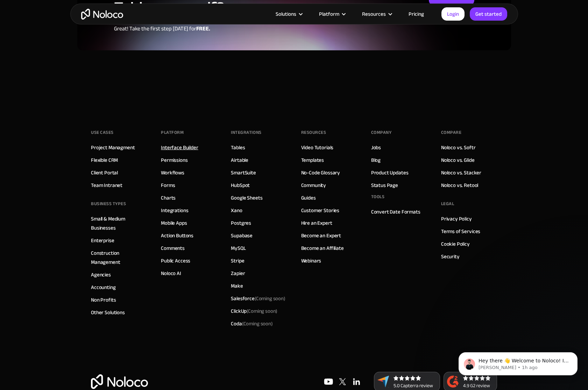 The width and height of the screenshot is (588, 390). Describe the element at coordinates (320, 211) in the screenshot. I see `a: Customer Stories` at that location.